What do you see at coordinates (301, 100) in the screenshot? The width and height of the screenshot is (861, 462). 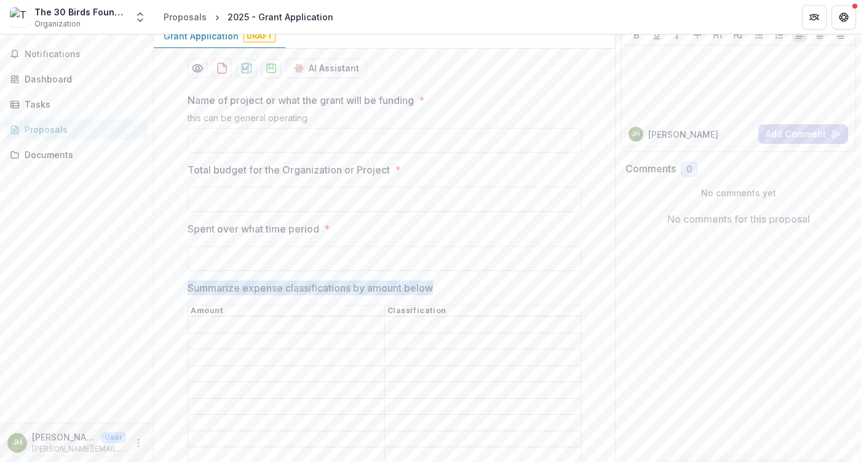 I see `p: Name of project or what the grant will be funding` at bounding box center [301, 100].